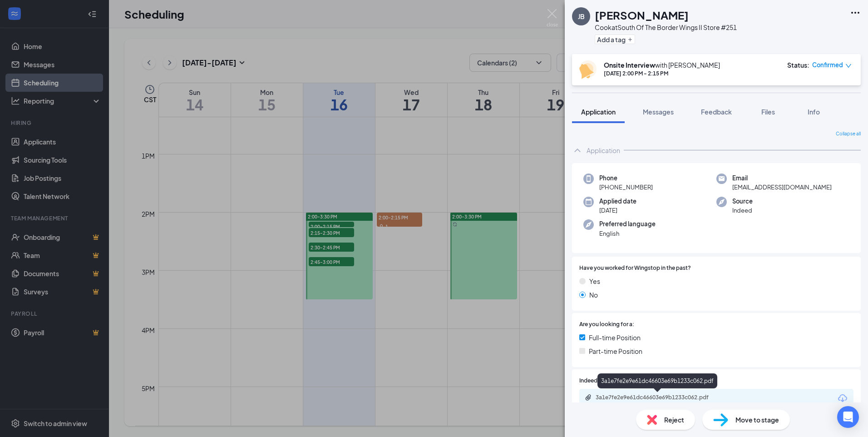  I want to click on svg: Download, so click(843, 399).